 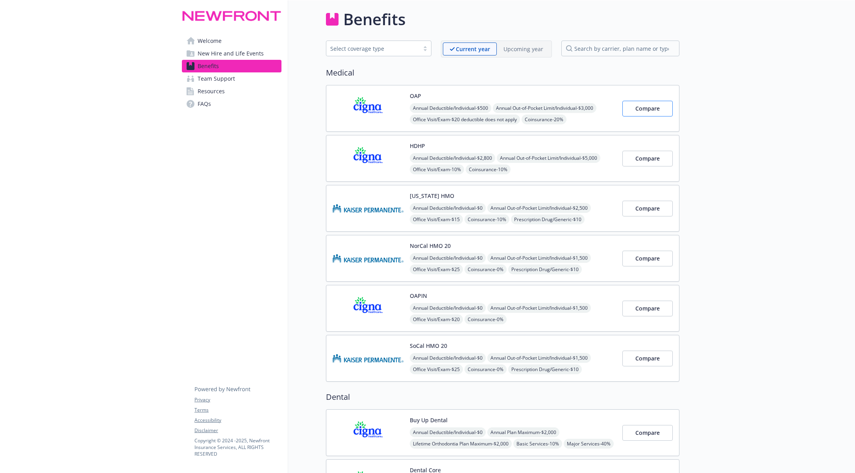 I want to click on a: Welcome, so click(x=231, y=41).